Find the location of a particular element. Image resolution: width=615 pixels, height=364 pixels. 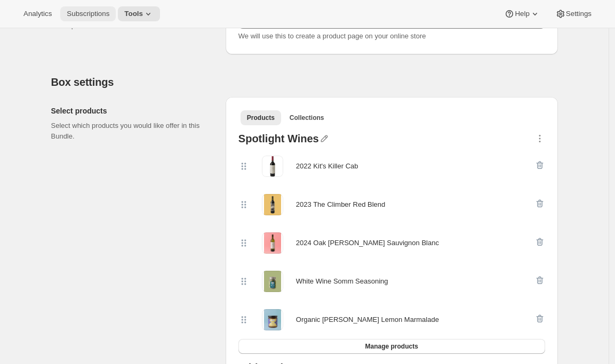

span: Subscriptions is located at coordinates (88, 14).